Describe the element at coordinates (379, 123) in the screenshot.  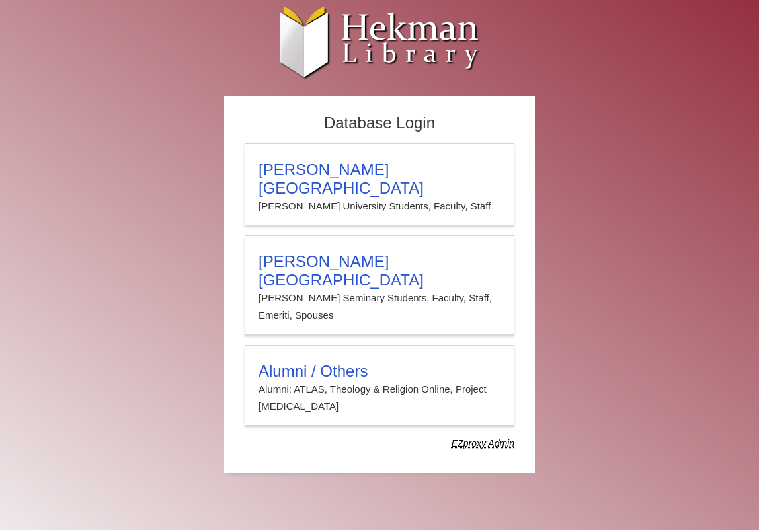
I see `h2: Database Login` at that location.